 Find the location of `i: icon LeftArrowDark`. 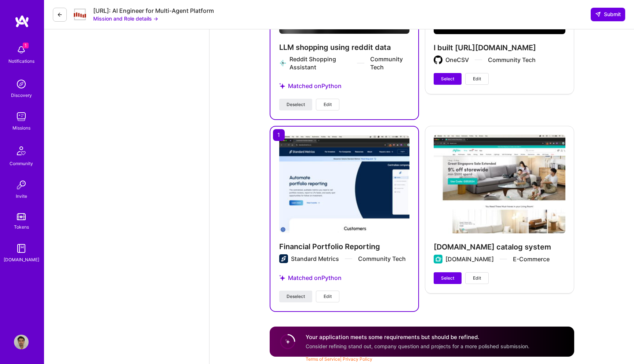

i: icon LeftArrowDark is located at coordinates (60, 14).